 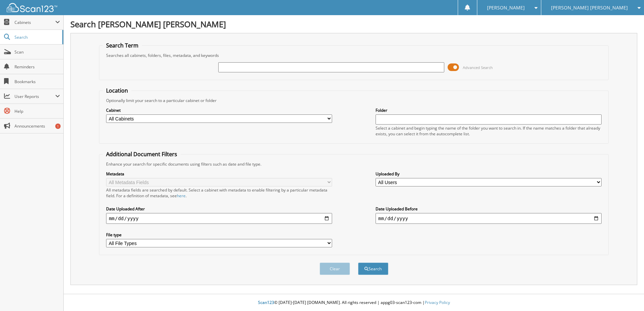 What do you see at coordinates (122, 46) in the screenshot?
I see `legend: Search Term` at bounding box center [122, 46].